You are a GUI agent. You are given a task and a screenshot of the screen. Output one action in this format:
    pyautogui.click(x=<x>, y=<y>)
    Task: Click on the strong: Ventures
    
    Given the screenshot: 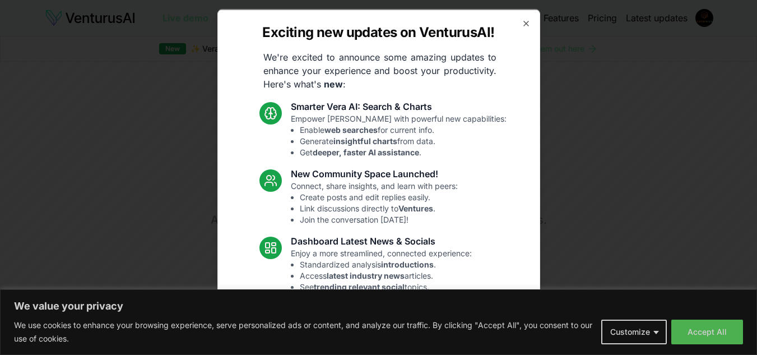 What is the action you would take?
    pyautogui.click(x=416, y=207)
    